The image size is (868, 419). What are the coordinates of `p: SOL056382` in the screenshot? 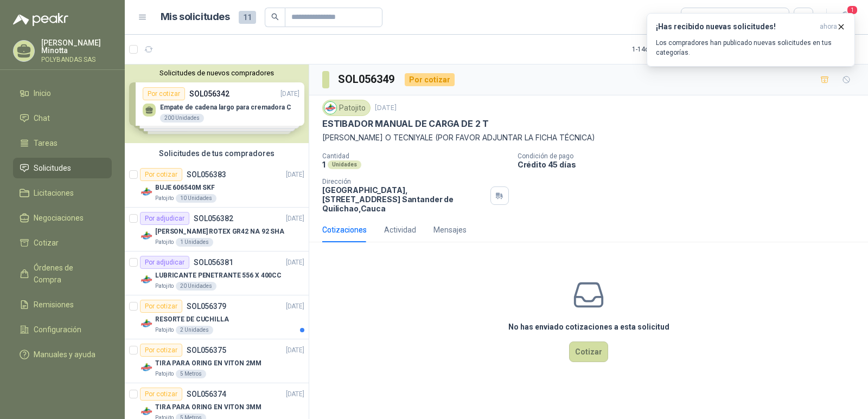 It's located at (213, 218).